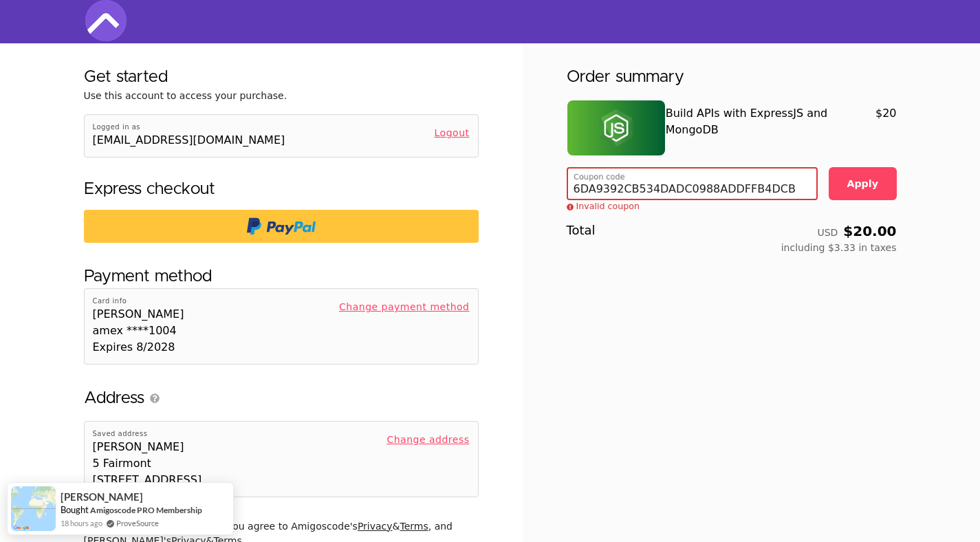 Image resolution: width=980 pixels, height=542 pixels. Describe the element at coordinates (152, 399) in the screenshot. I see `div: Your address is used to calculate tax based on where you live and ensure compliance with applicab...` at that location.